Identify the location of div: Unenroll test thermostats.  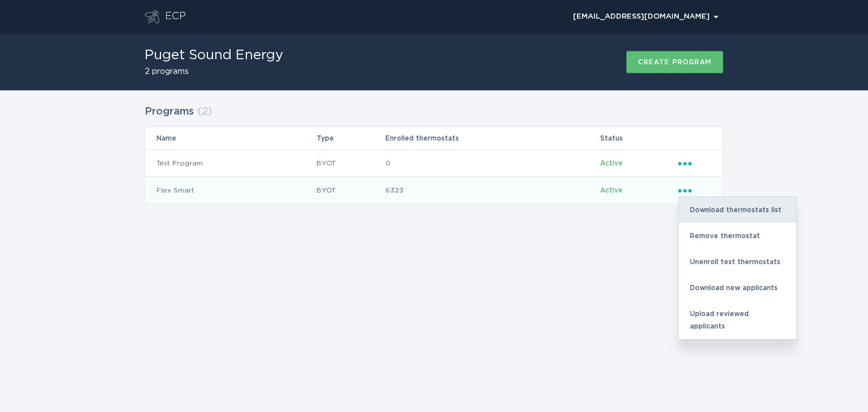
(737, 262).